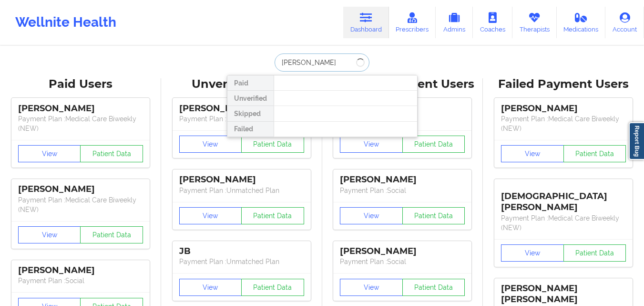 This screenshot has width=644, height=306. Describe the element at coordinates (250, 129) in the screenshot. I see `div: Failed` at that location.